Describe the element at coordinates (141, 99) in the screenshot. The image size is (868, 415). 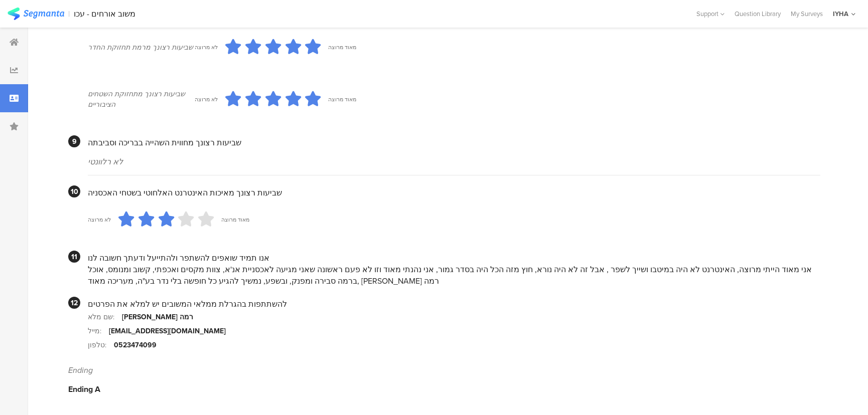
I see `div: שביעות רצונך מתחזוקת השטחים הציבוריים` at that location.